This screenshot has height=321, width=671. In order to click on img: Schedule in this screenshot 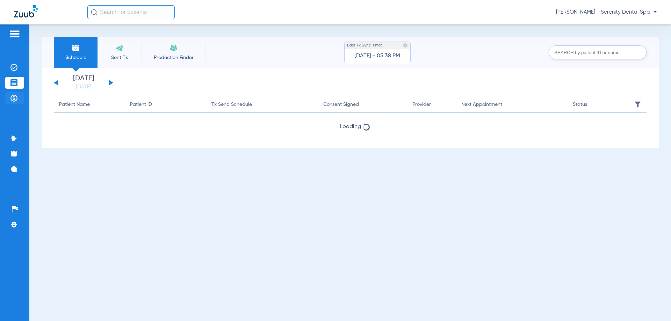, I will do `click(76, 48)`.